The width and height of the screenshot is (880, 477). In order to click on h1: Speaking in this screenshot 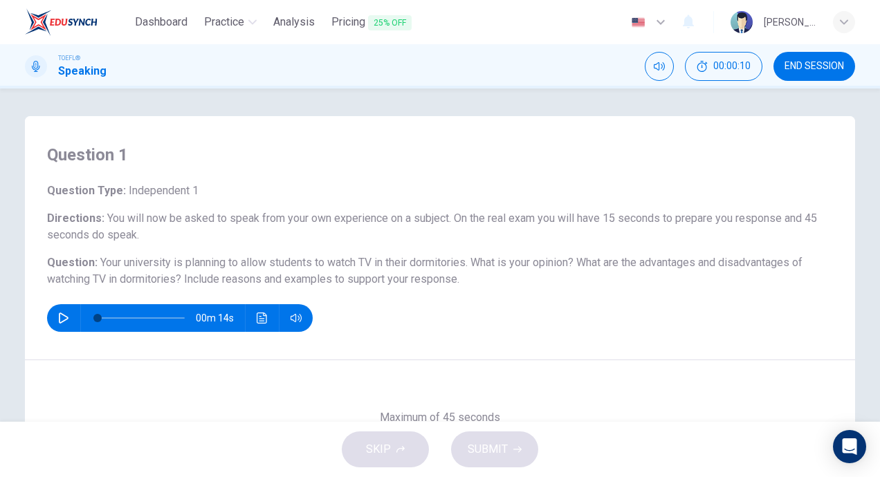, I will do `click(82, 71)`.